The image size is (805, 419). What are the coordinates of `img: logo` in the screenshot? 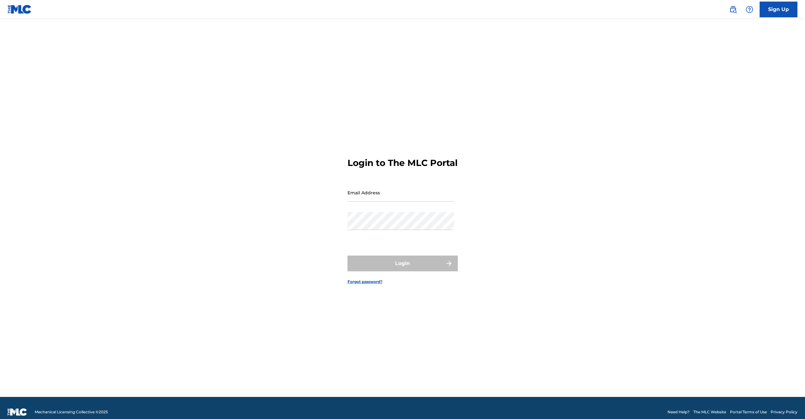 It's located at (17, 412).